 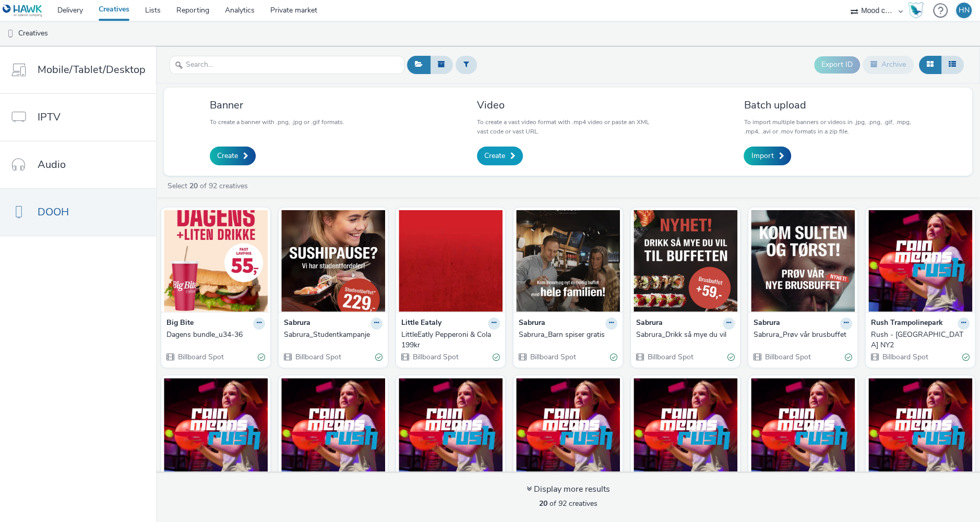 I want to click on img: Rush - Stavanger NY2 visual, so click(x=215, y=429).